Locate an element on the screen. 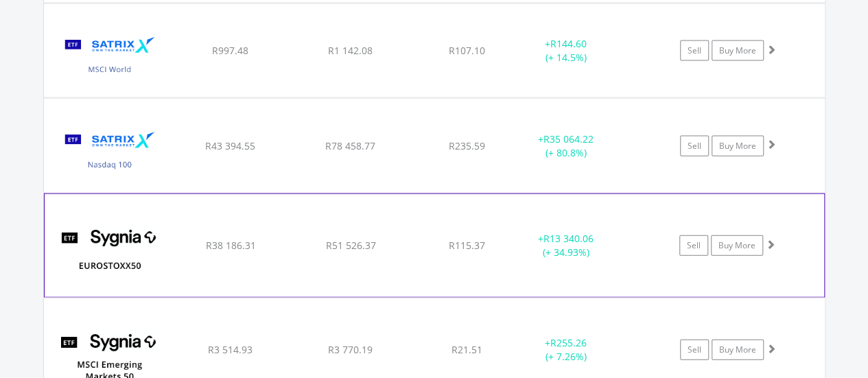 This screenshot has width=868, height=378. img: TFSA.SYGEU.png is located at coordinates (111, 253).